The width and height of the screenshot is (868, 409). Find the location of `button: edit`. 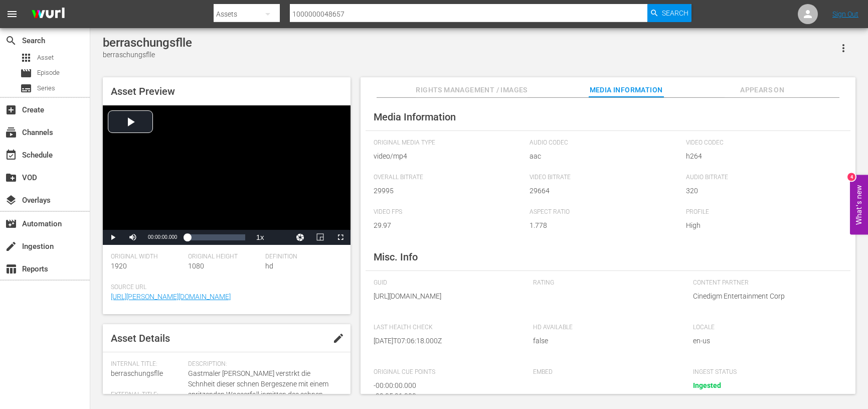

button: edit is located at coordinates (338, 338).